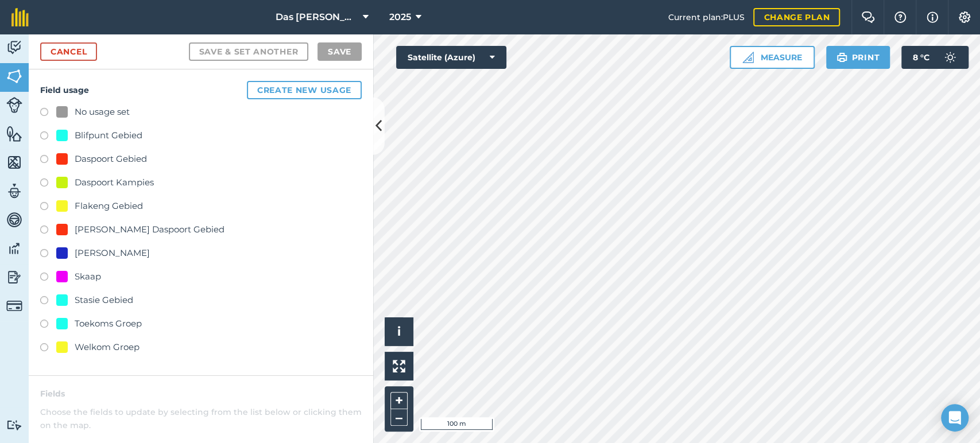 This screenshot has width=980, height=443. What do you see at coordinates (339, 52) in the screenshot?
I see `button: Save` at bounding box center [339, 52].